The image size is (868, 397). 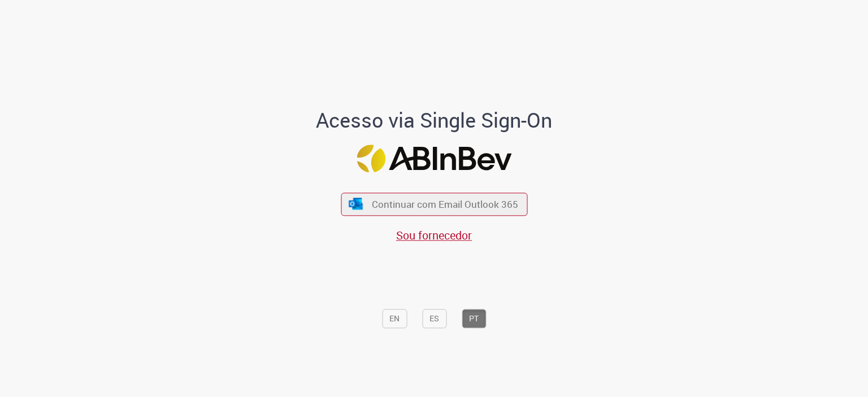 What do you see at coordinates (474, 319) in the screenshot?
I see `button: PT` at bounding box center [474, 319].